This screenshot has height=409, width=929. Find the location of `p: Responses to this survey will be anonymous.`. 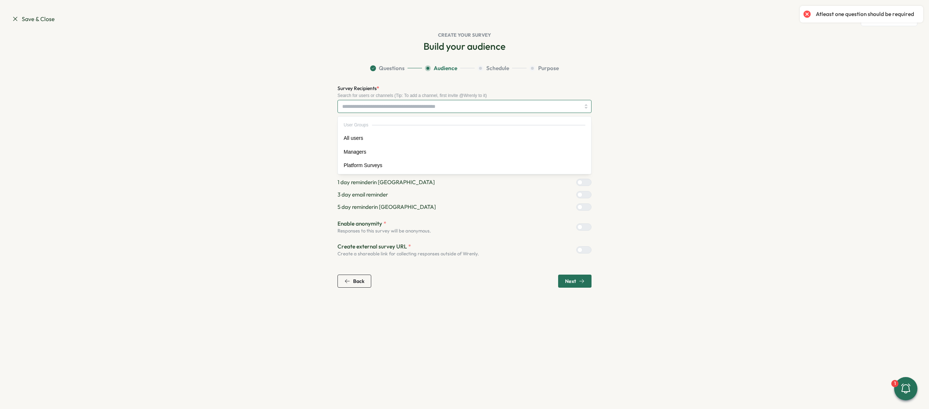

p: Responses to this survey will be anonymous. is located at coordinates (384, 231).